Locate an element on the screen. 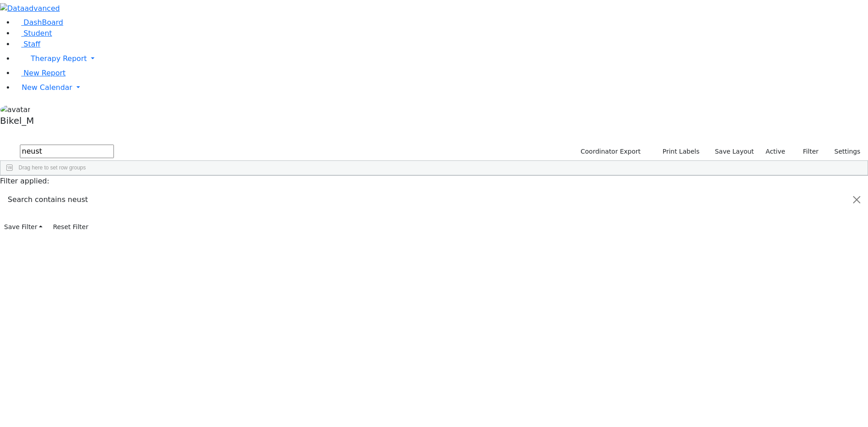 The height and width of the screenshot is (427, 868). span: Student is located at coordinates (38, 33).